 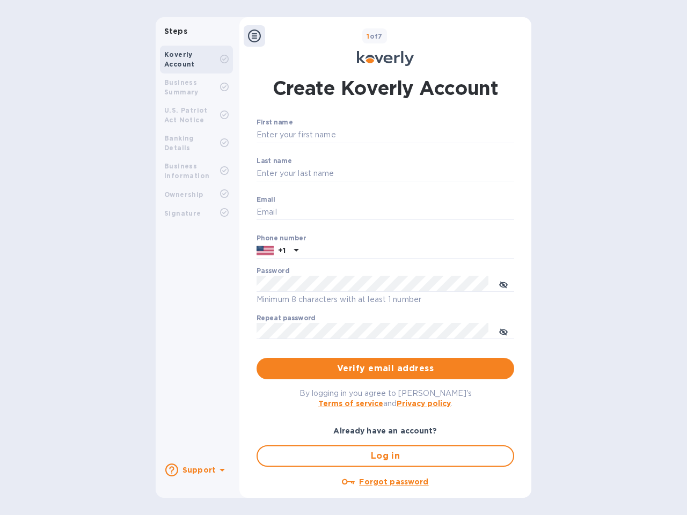 I want to click on p: +1, so click(x=282, y=251).